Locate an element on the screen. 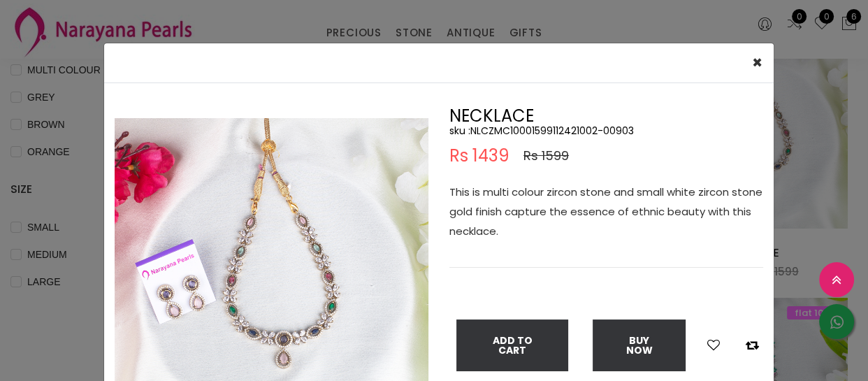  button: Add to wishlist is located at coordinates (714, 346).